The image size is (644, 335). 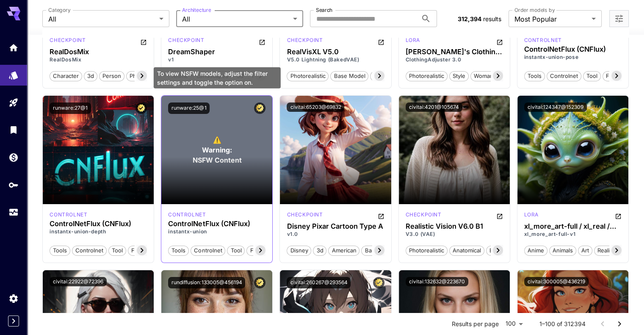 What do you see at coordinates (586, 251) in the screenshot?
I see `span: art` at bounding box center [586, 251].